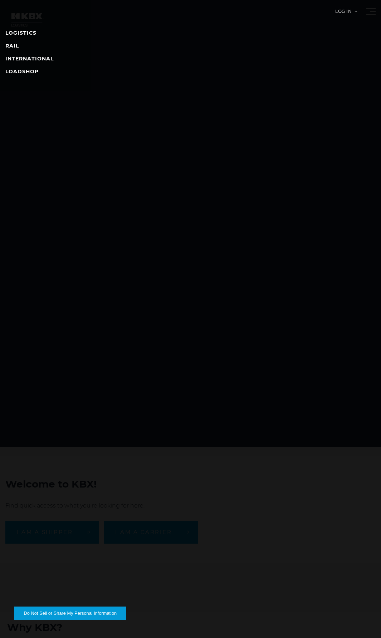  I want to click on img: arrow, so click(356, 11).